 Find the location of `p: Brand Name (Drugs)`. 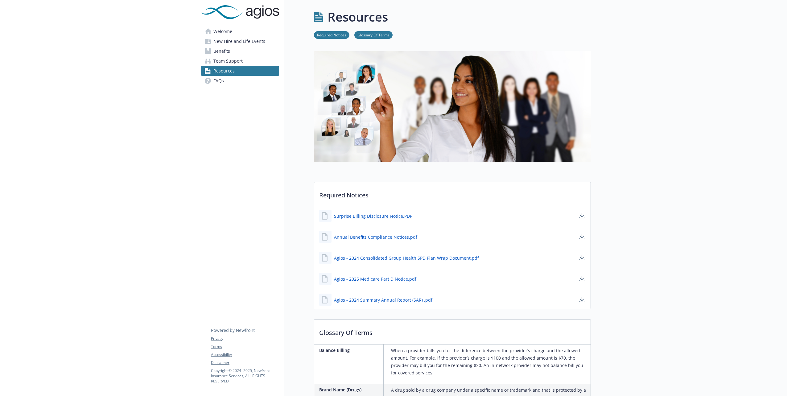

p: Brand Name (Drugs) is located at coordinates (350, 390).